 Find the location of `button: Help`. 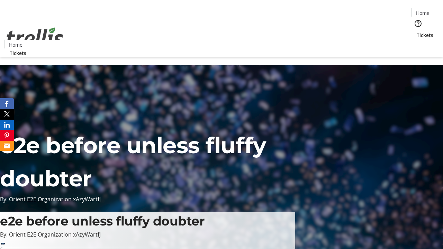

button: Help is located at coordinates (418, 24).